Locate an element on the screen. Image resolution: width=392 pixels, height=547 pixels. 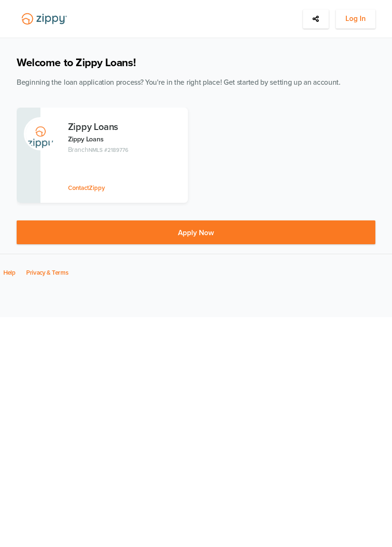
button: ContactZippy is located at coordinates (86, 188).